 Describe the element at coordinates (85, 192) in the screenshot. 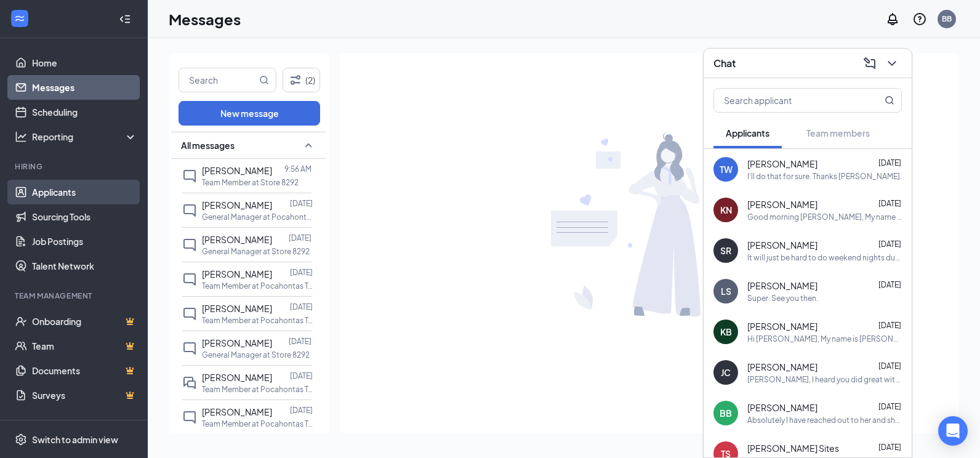

I see `a: Applicants` at that location.